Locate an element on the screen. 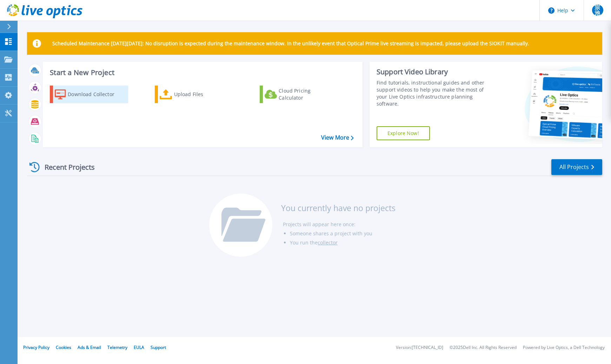 The width and height of the screenshot is (611, 364). a: Upload Files is located at coordinates (194, 94).